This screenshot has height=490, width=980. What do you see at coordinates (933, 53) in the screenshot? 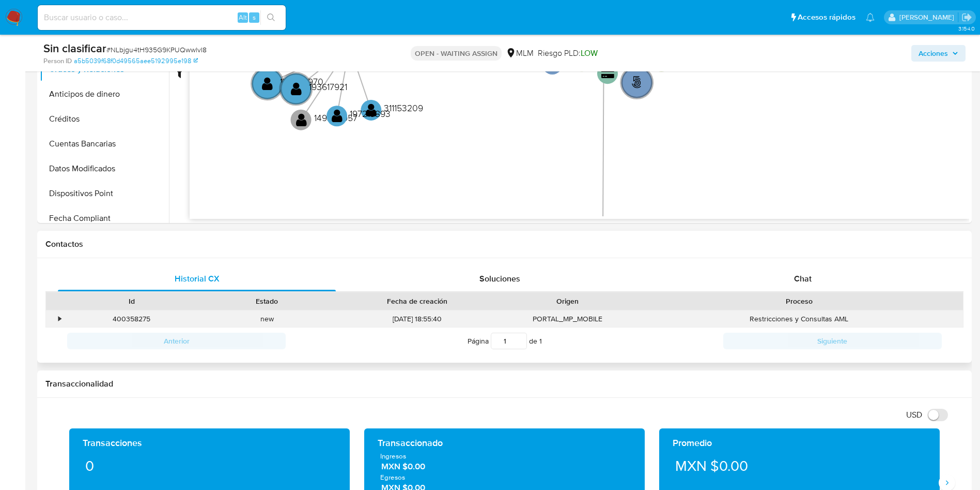
I see `span: Acciones` at bounding box center [933, 53].